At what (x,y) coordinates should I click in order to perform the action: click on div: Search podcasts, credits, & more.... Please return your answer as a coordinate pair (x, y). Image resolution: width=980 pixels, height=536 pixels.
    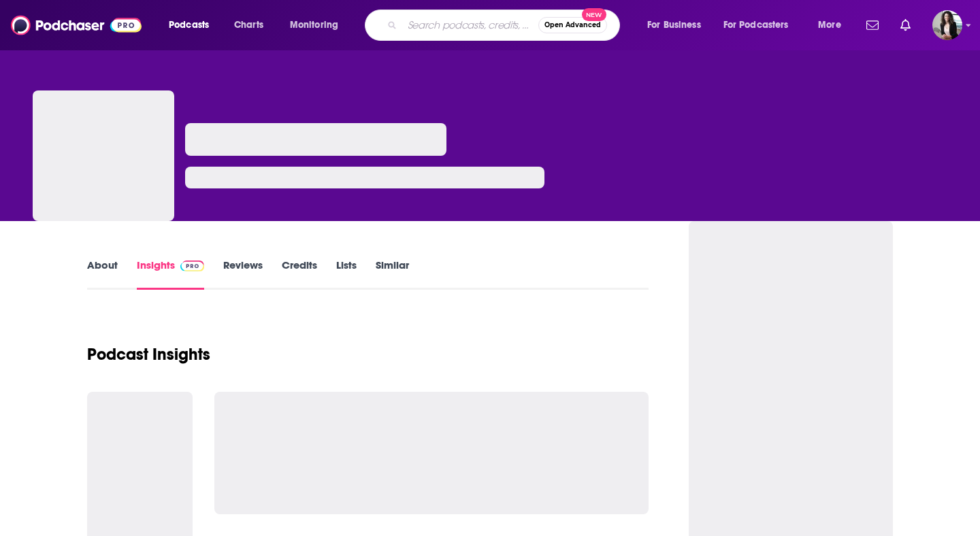
    Looking at the image, I should click on (505, 25).